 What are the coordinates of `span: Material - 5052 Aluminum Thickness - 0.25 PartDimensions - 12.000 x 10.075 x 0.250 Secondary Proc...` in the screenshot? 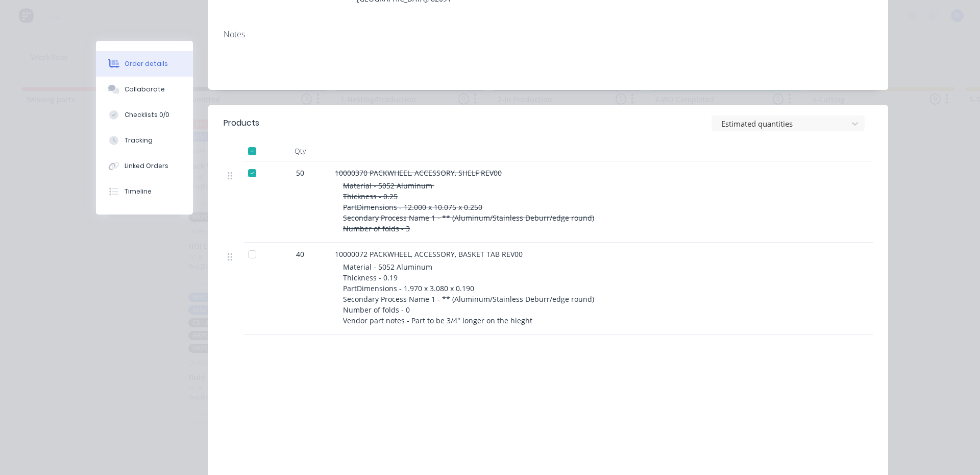 It's located at (469, 207).